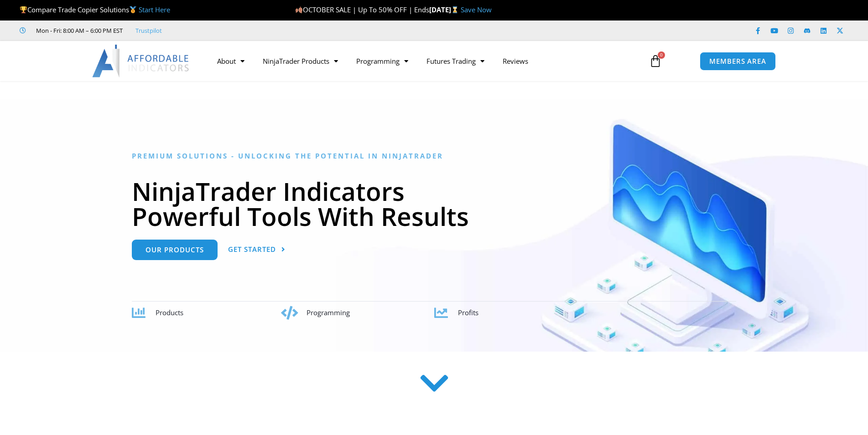  Describe the element at coordinates (257, 249) in the screenshot. I see `a: Get Started` at that location.